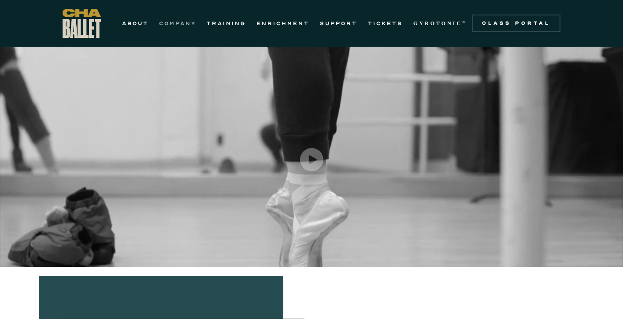  What do you see at coordinates (283, 23) in the screenshot?
I see `a: ENRICHMENT` at bounding box center [283, 23].